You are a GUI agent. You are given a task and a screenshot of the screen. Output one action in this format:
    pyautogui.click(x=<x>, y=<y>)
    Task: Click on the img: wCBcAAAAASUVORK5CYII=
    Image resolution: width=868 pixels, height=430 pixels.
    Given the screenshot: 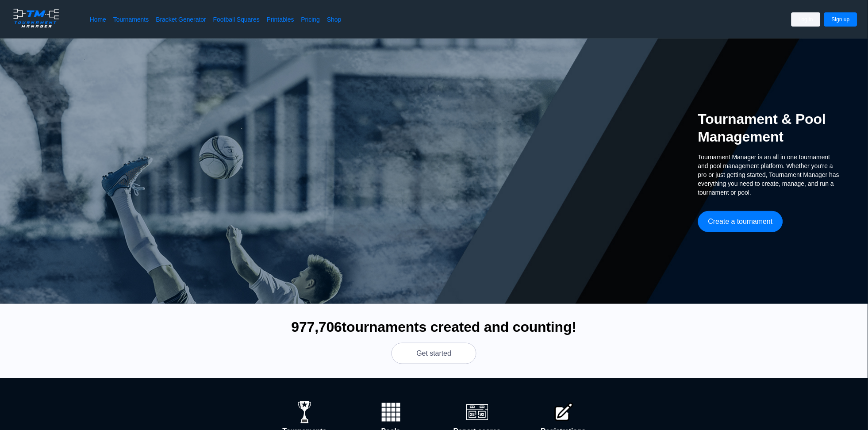 What is the action you would take?
    pyautogui.click(x=391, y=413)
    